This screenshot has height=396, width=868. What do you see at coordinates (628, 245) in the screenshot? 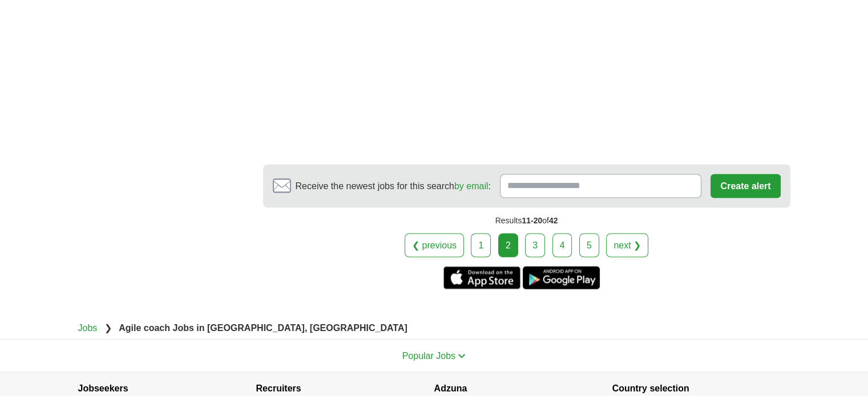
I see `a: next ❯` at bounding box center [628, 245].